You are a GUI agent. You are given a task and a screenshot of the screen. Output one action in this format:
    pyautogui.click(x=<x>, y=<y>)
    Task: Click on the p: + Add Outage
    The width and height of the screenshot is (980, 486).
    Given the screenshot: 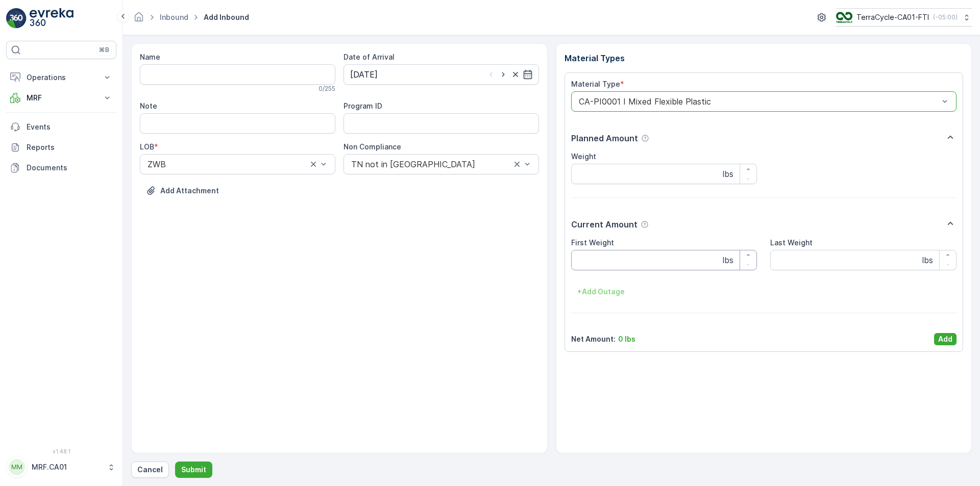 What is the action you would take?
    pyautogui.click(x=601, y=292)
    